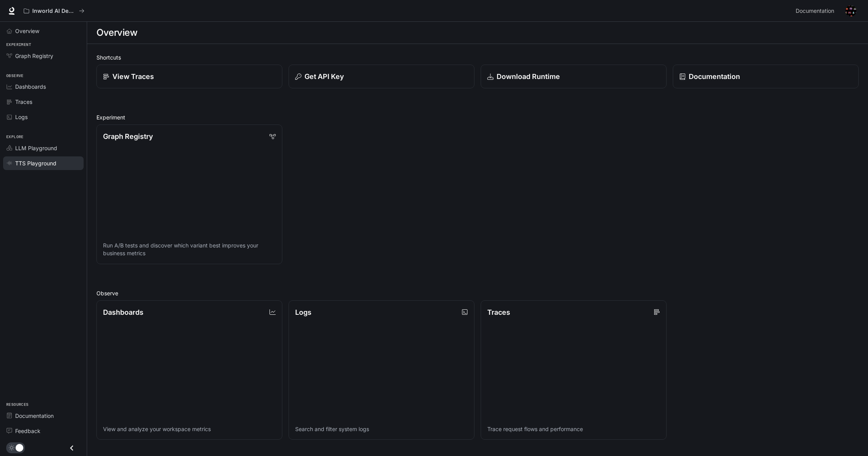 The height and width of the screenshot is (456, 868). Describe the element at coordinates (43, 30) in the screenshot. I see `a: Overview` at that location.